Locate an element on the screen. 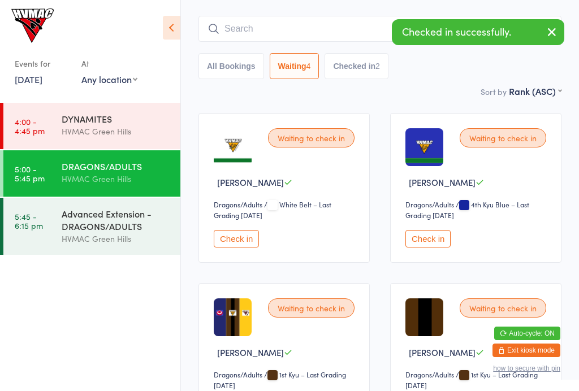 This screenshot has height=391, width=579. button: how to secure with pin is located at coordinates (527, 369).